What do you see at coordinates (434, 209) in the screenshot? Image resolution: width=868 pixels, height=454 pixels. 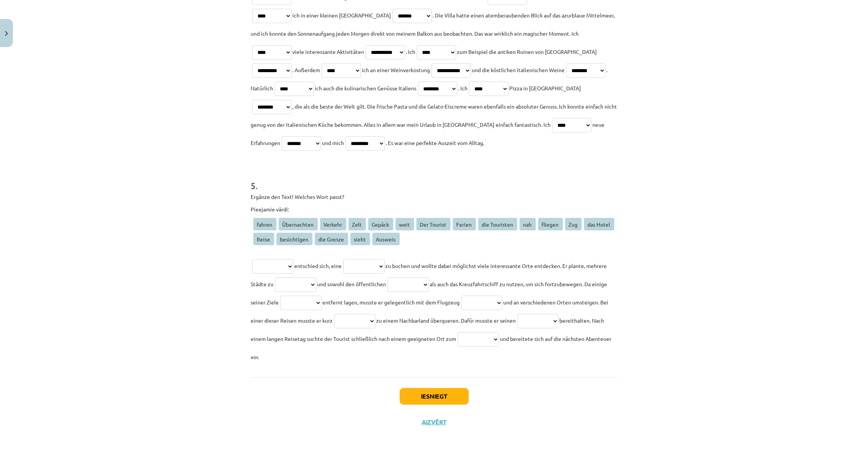 I see `p: Pieejamie vārdi:` at bounding box center [434, 209].